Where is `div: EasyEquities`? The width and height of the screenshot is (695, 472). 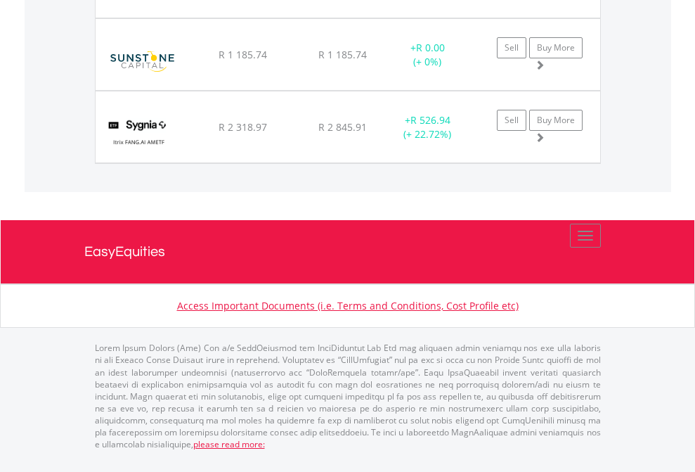 div: EasyEquities is located at coordinates (348, 252).